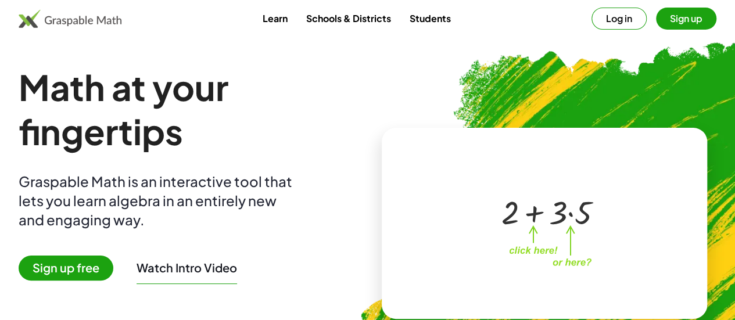  I want to click on button: Log in, so click(618, 19).